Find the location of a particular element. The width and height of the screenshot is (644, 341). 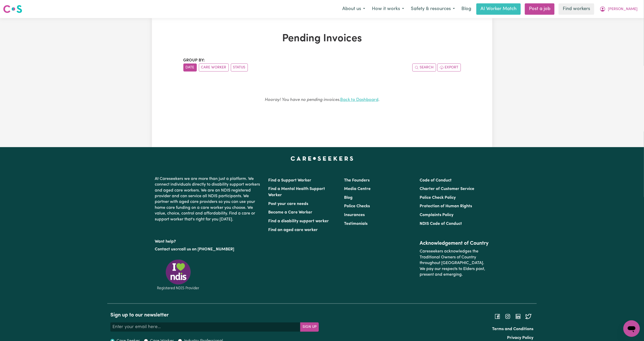

a: Back to Dashboard is located at coordinates (359, 100).